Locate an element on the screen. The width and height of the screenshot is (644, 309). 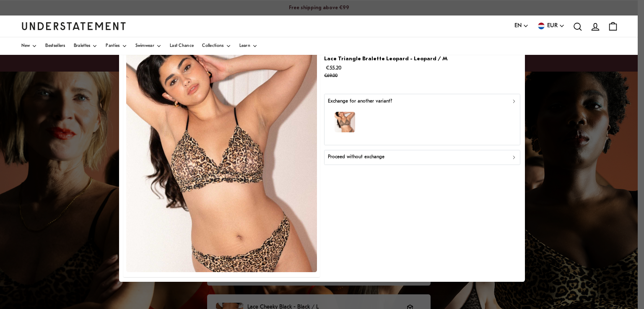
button: Proceed without exchange is located at coordinates (422, 157).